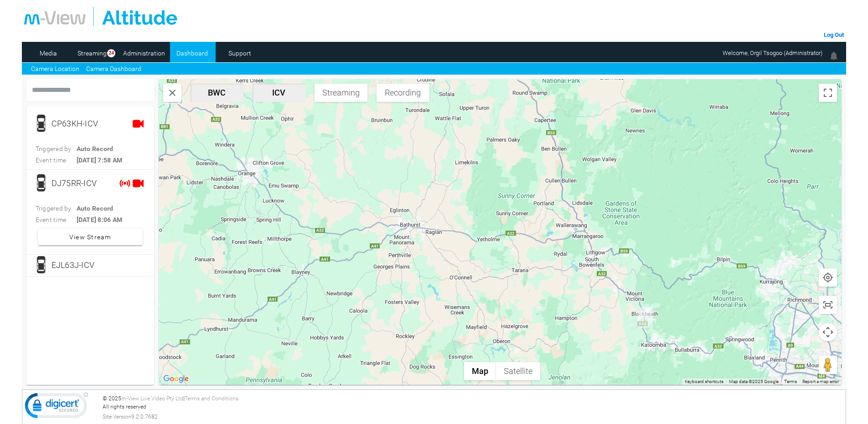  I want to click on span: BWC, so click(217, 93).